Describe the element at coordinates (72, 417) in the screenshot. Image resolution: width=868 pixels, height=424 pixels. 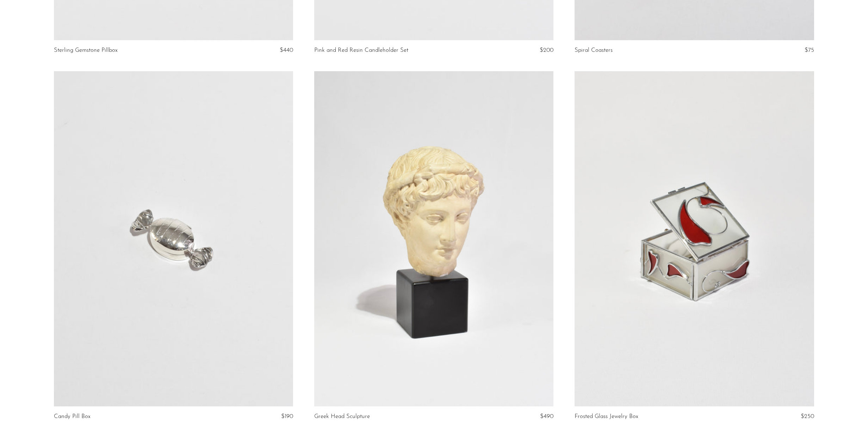
I see `a: Candy Pill Box` at that location.